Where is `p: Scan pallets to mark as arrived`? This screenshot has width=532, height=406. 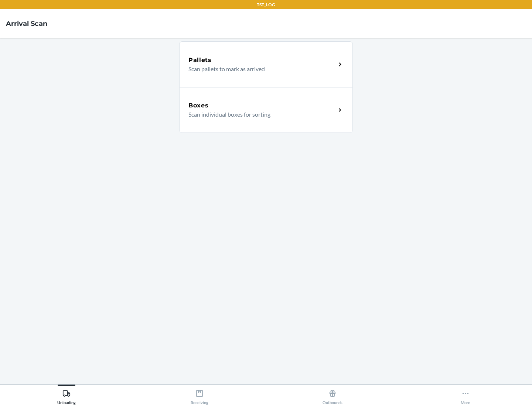 p: Scan pallets to mark as arrived is located at coordinates (259, 69).